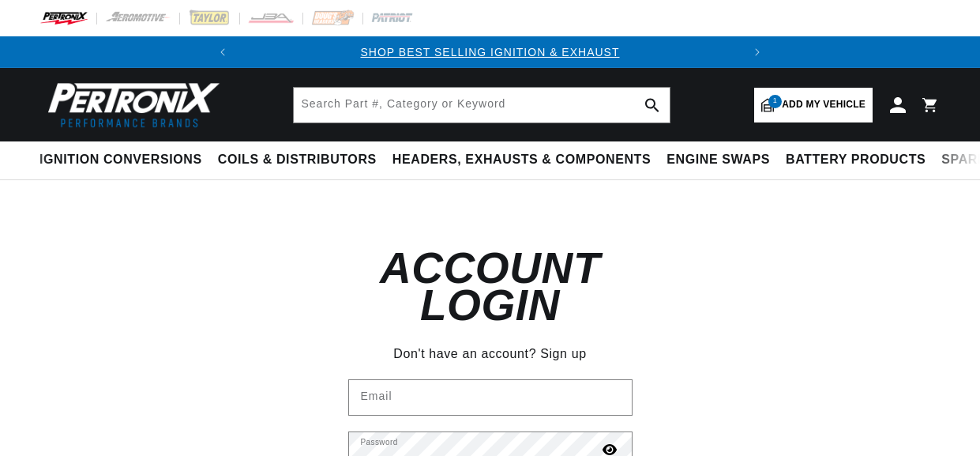  What do you see at coordinates (131, 105) in the screenshot?
I see `img: Pertronix` at bounding box center [131, 105].